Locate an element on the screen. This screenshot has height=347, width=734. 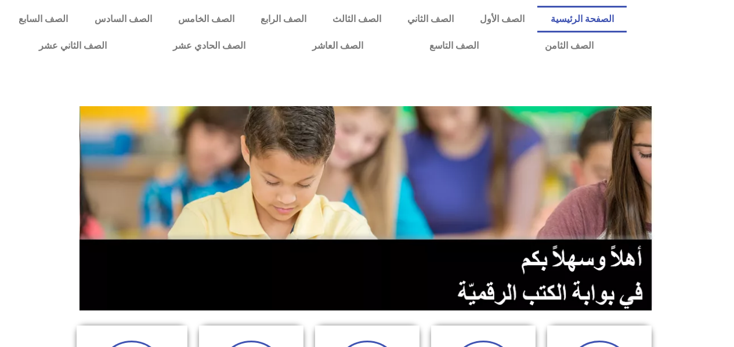
a: الصفحة الرئيسية is located at coordinates (582, 19).